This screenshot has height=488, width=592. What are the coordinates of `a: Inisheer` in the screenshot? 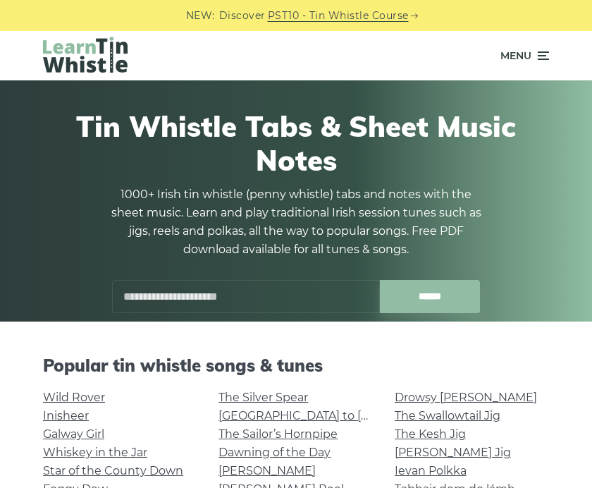 It's located at (66, 415).